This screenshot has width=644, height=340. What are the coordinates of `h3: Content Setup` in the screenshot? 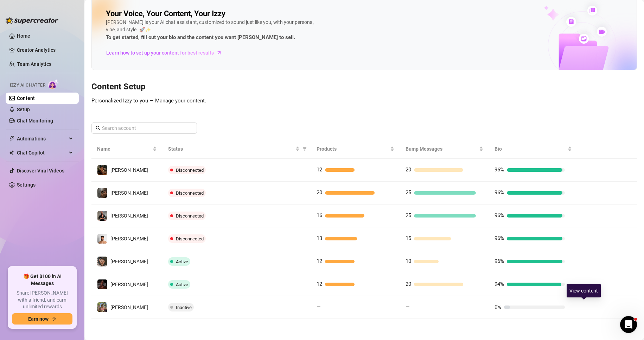 It's located at (364, 87).